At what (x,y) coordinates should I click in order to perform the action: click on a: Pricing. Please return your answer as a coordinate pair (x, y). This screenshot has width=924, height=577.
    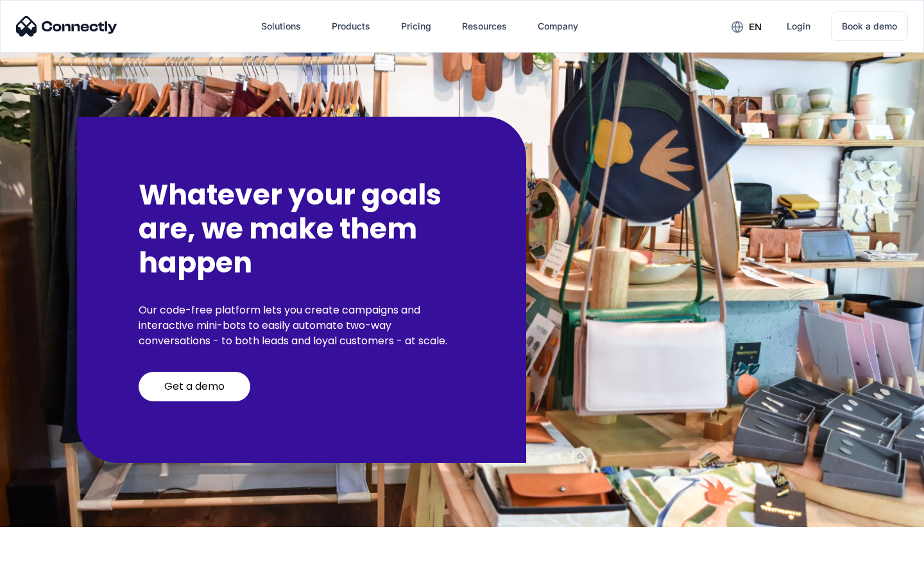
    Looking at the image, I should click on (416, 27).